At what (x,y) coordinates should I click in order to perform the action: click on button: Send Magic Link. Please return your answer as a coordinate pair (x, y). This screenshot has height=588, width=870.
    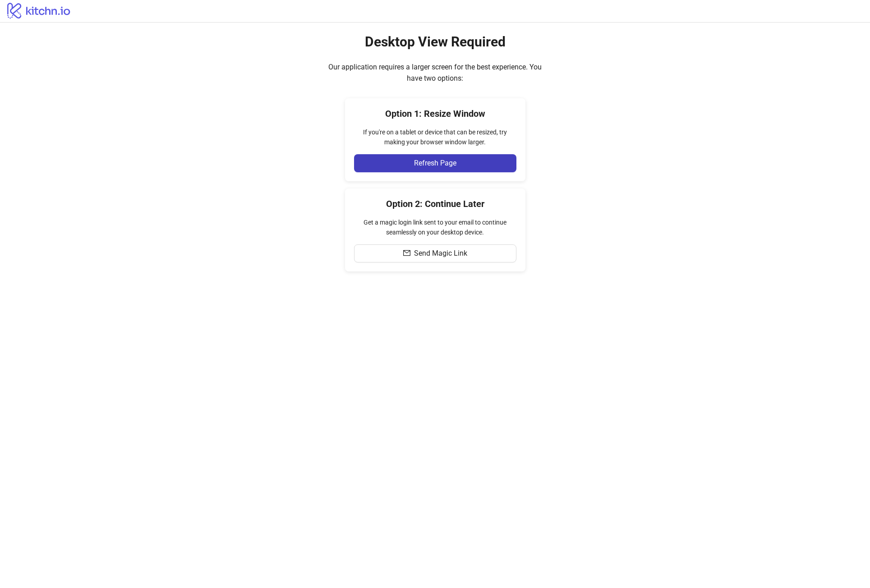
    Looking at the image, I should click on (435, 254).